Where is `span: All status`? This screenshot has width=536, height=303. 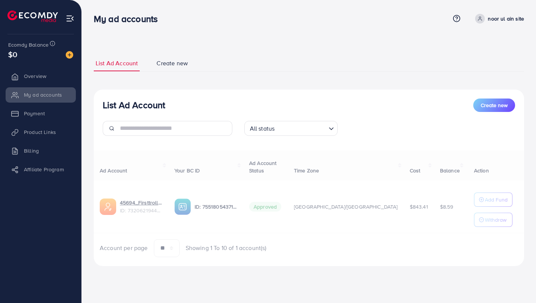
span: All status is located at coordinates (262, 129).